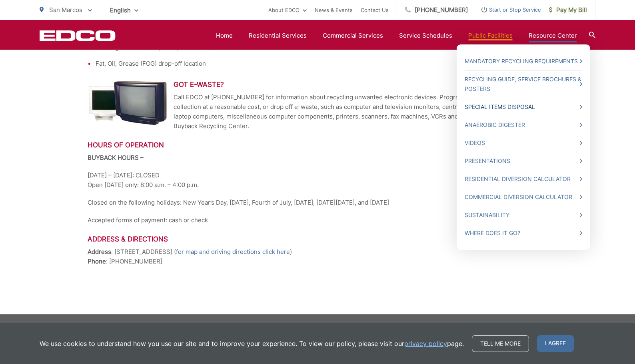 The width and height of the screenshot is (635, 364). Describe the element at coordinates (524, 161) in the screenshot. I see `a: Presentations` at that location.